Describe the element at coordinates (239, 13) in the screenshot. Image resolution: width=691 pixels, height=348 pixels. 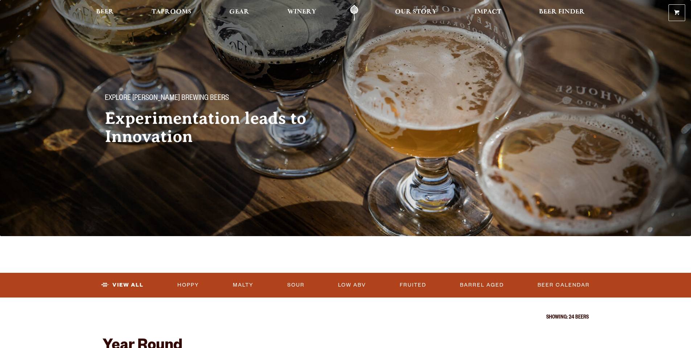
I see `a: Gear` at that location.